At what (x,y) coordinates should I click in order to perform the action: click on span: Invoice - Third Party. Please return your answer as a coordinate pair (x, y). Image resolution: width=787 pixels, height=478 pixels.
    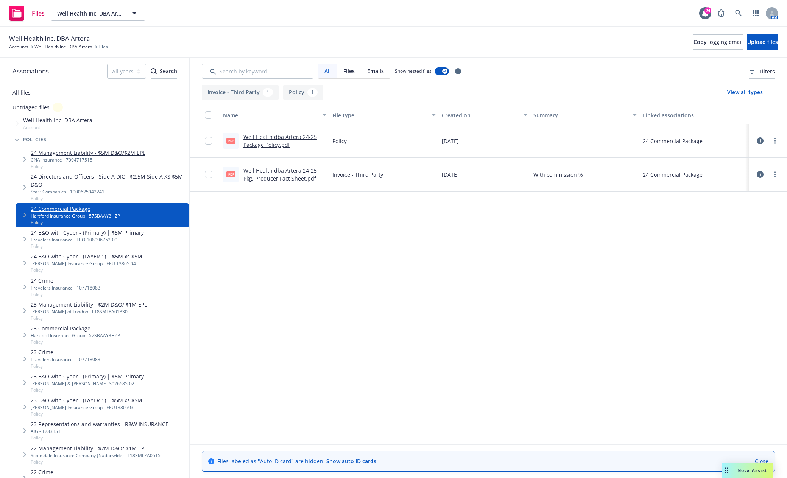
    Looking at the image, I should click on (358, 175).